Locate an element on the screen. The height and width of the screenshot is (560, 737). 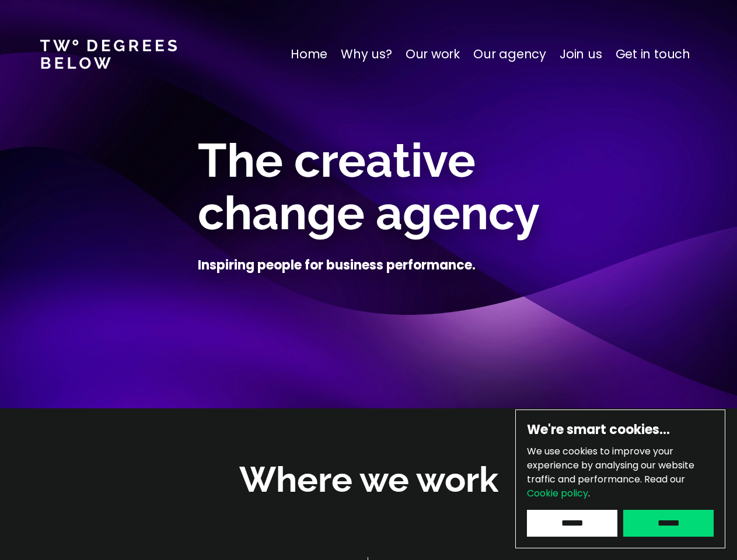
a: Why us? is located at coordinates (366, 54).